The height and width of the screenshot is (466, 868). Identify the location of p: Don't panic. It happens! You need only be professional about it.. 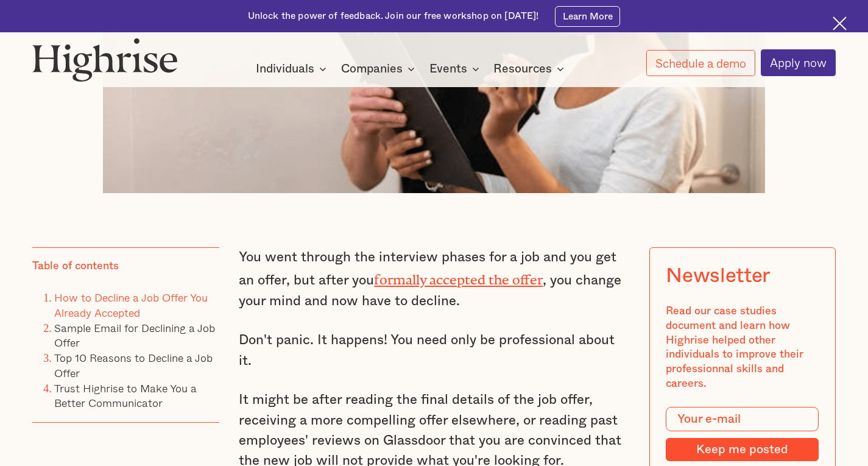
(434, 350).